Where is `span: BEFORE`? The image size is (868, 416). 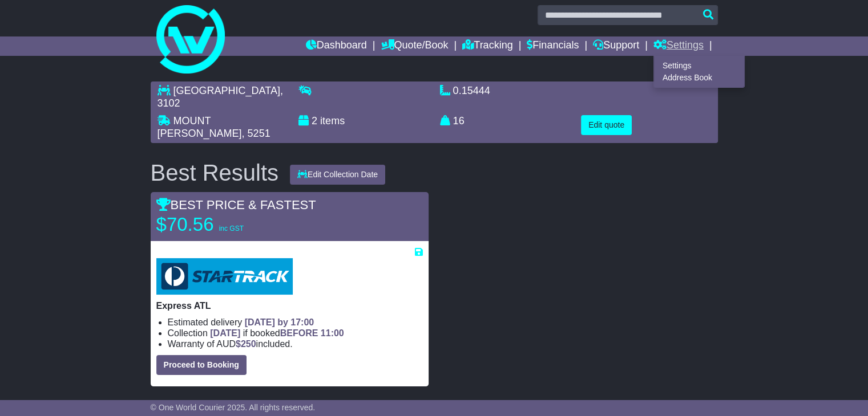 span: BEFORE is located at coordinates (299, 333).